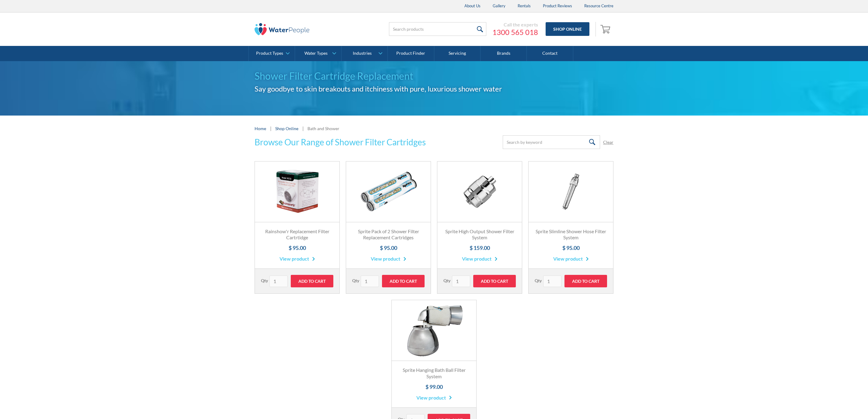 The width and height of the screenshot is (868, 419). Describe the element at coordinates (282, 29) in the screenshot. I see `img: The Water People` at that location.